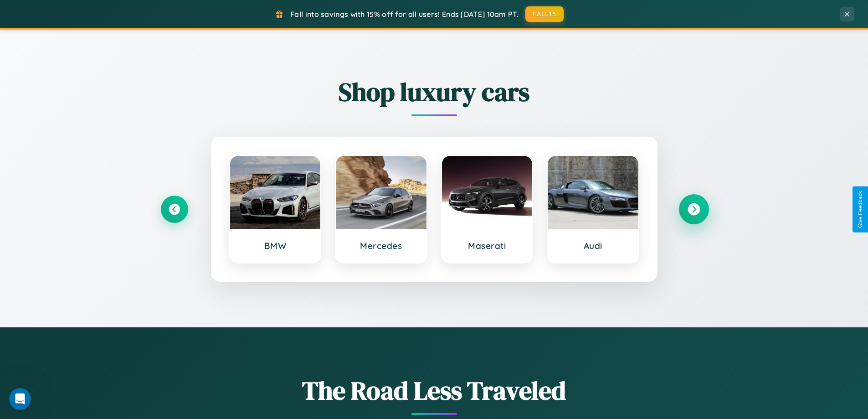 The width and height of the screenshot is (868, 419). Describe the element at coordinates (487, 246) in the screenshot. I see `h3: Maserati` at that location.